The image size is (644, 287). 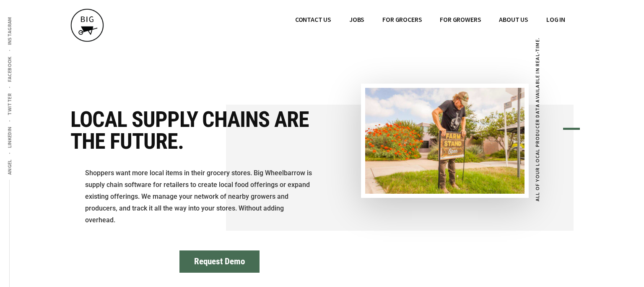 What do you see at coordinates (193, 131) in the screenshot?
I see `h1: Local supply chains are the future.` at bounding box center [193, 131].